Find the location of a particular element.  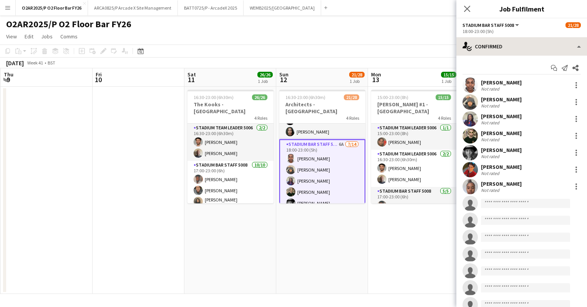

h1: O2AR2025/P O2 Floor Bar FY26 is located at coordinates (69, 24).